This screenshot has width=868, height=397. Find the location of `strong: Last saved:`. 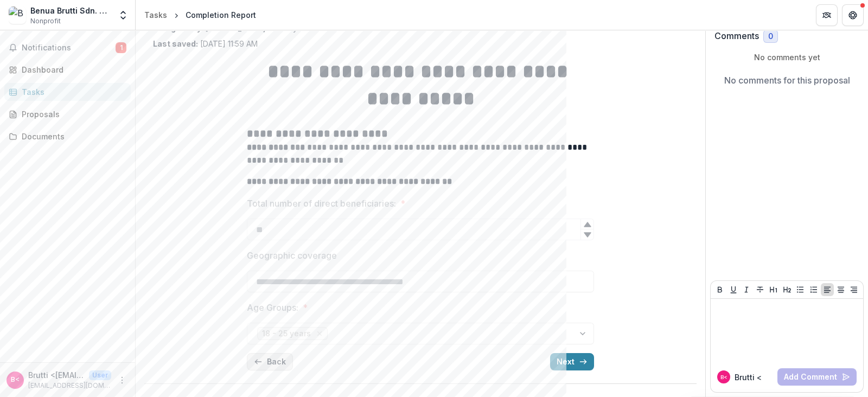

strong: Last saved: is located at coordinates (175, 44).